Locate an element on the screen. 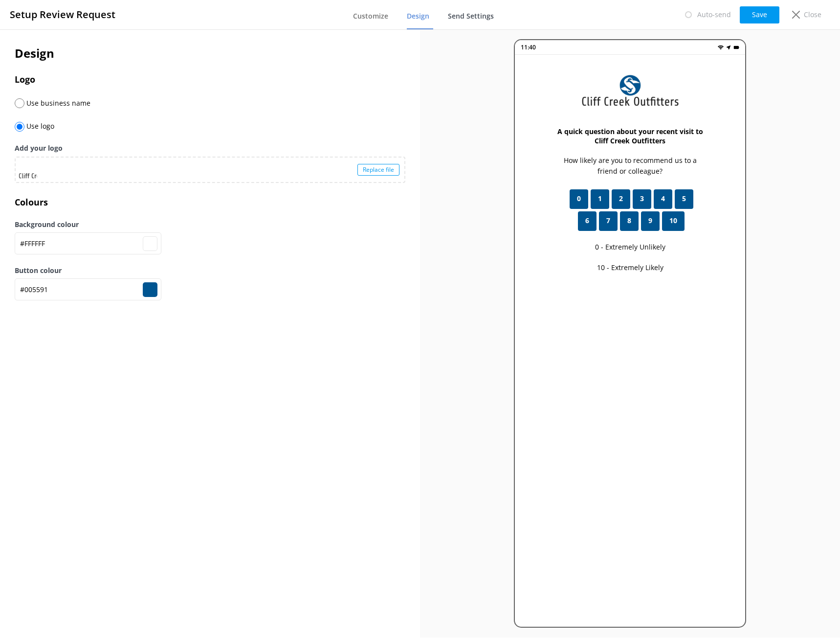  label: Add your logo is located at coordinates (210, 148).